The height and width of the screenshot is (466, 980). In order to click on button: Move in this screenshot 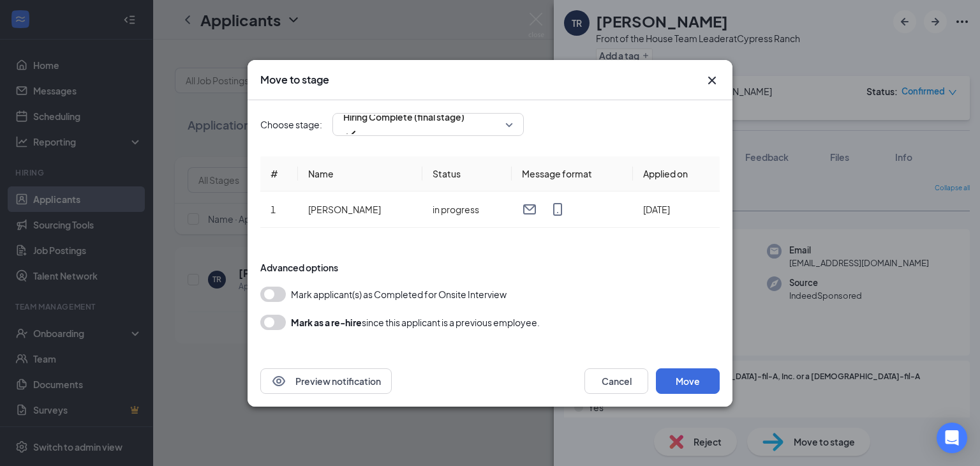, I will do `click(688, 381)`.